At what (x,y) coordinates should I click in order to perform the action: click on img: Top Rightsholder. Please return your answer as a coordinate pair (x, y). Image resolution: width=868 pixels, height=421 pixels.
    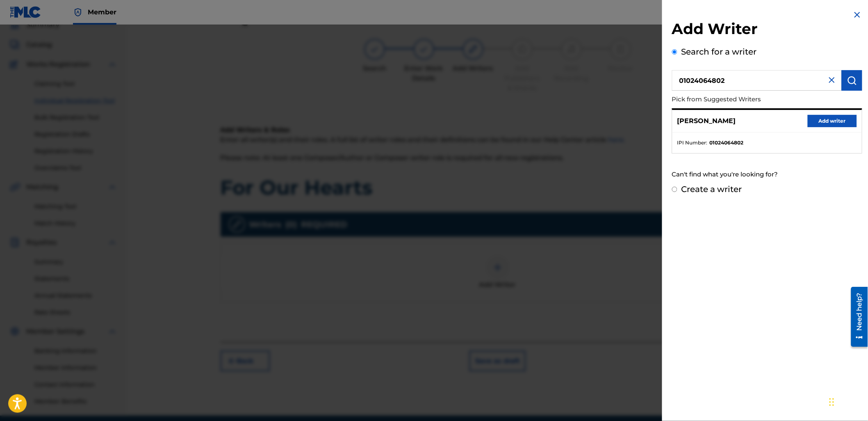
    Looking at the image, I should click on (78, 12).